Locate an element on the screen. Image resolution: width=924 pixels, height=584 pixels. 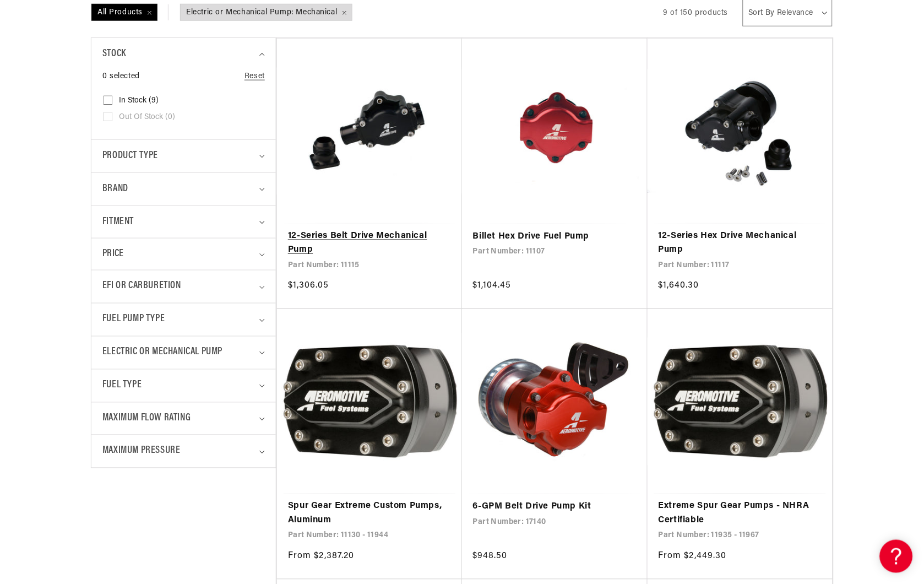
span: Electric or Mechanical Pump: Mechanical is located at coordinates (266, 12).